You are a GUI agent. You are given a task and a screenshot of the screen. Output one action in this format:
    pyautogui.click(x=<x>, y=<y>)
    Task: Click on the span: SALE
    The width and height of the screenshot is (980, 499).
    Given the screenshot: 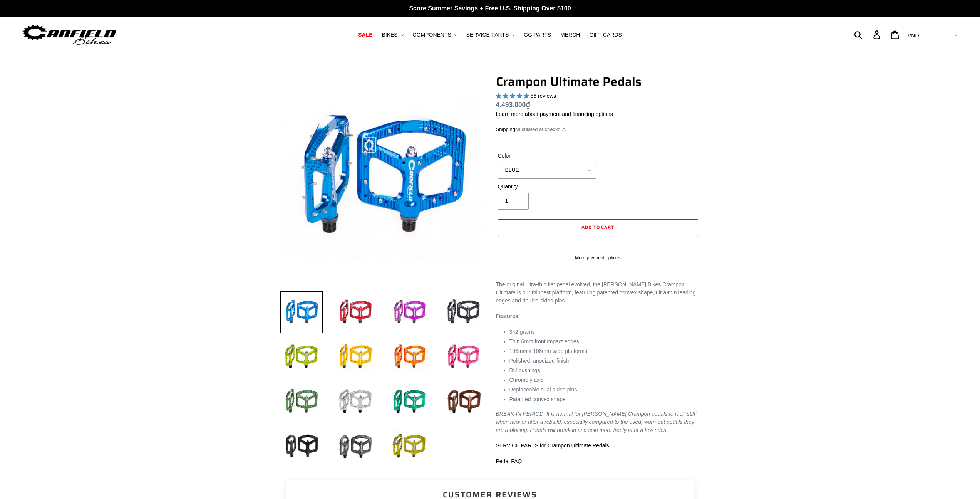 What is the action you would take?
    pyautogui.click(x=365, y=35)
    